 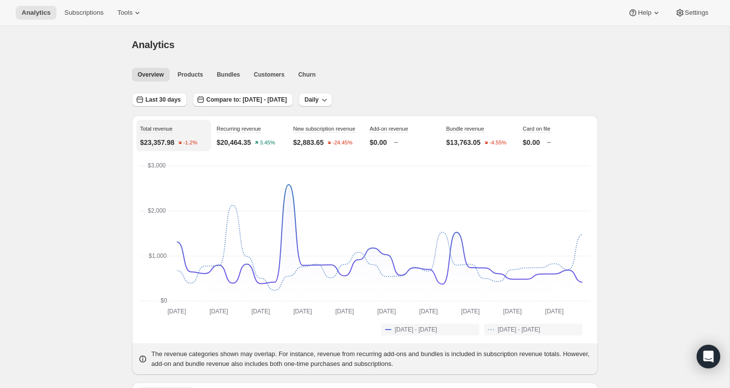 I want to click on button: Analytics, so click(x=36, y=13).